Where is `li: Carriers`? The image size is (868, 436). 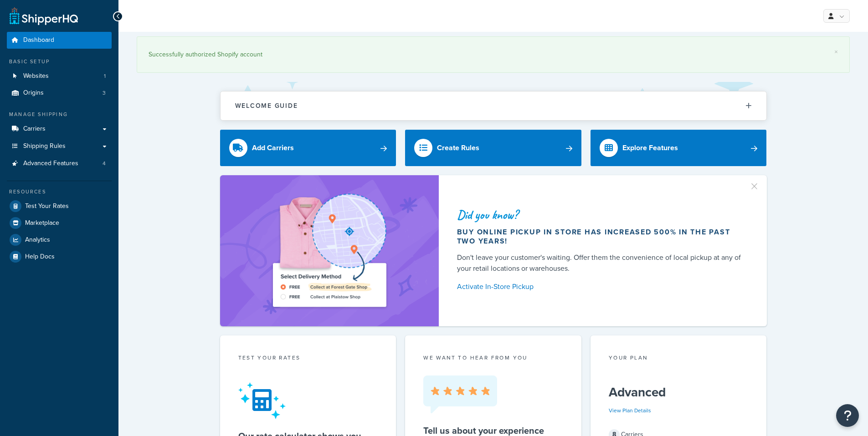
li: Carriers is located at coordinates (59, 128).